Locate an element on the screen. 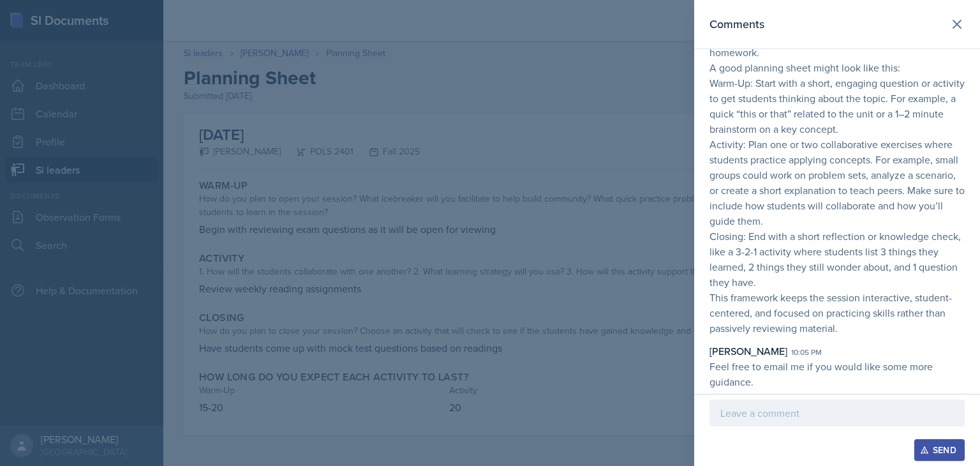 This screenshot has height=466, width=980. div: Send is located at coordinates (939, 450).